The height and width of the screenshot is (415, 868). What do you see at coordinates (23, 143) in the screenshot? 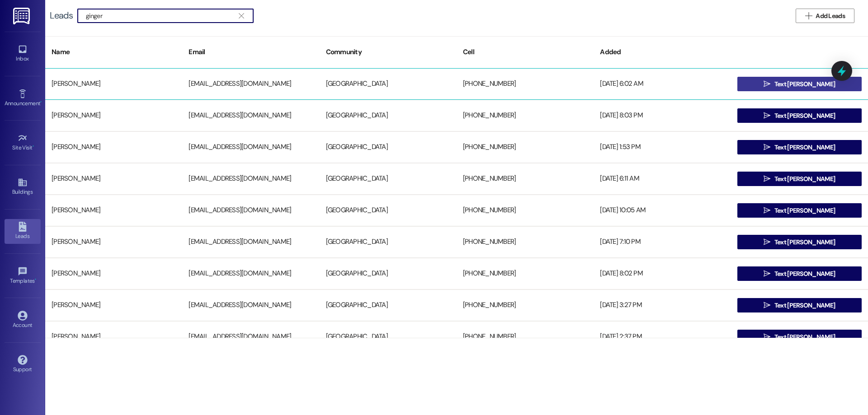
I see `a: Site Visit •` at bounding box center [23, 143].